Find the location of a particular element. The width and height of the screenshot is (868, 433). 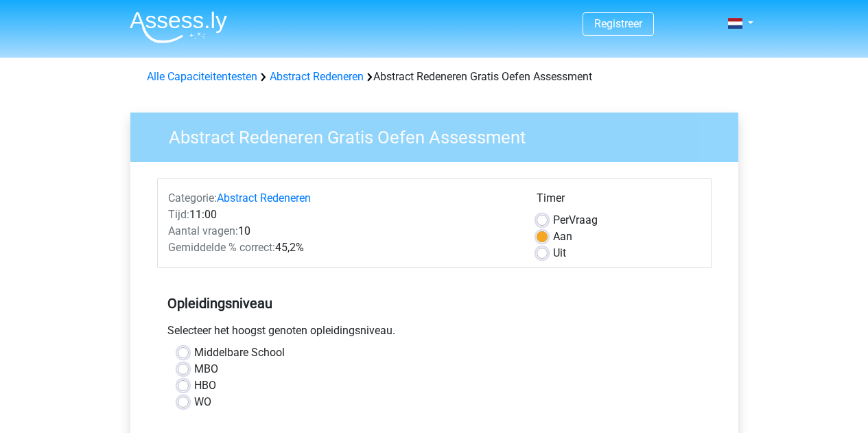

span: Per is located at coordinates (560, 219).